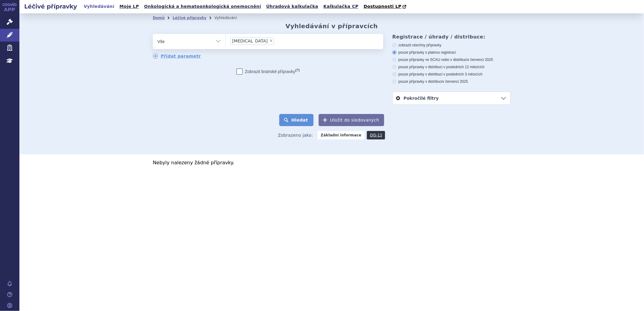 The height and width of the screenshot is (311, 644). I want to click on label: Zobrazit bratrské přípravky, so click(268, 72).